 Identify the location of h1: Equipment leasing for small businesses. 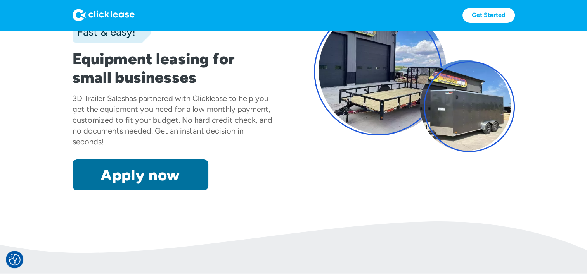
(173, 68).